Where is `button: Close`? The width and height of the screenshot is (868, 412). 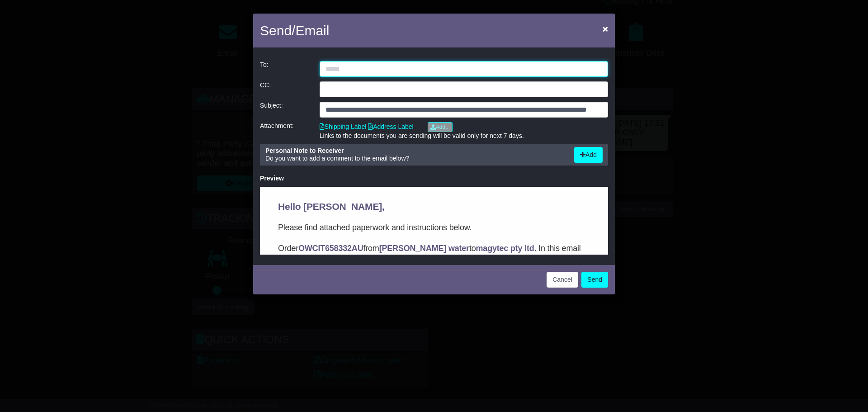
button: Close is located at coordinates (605, 28).